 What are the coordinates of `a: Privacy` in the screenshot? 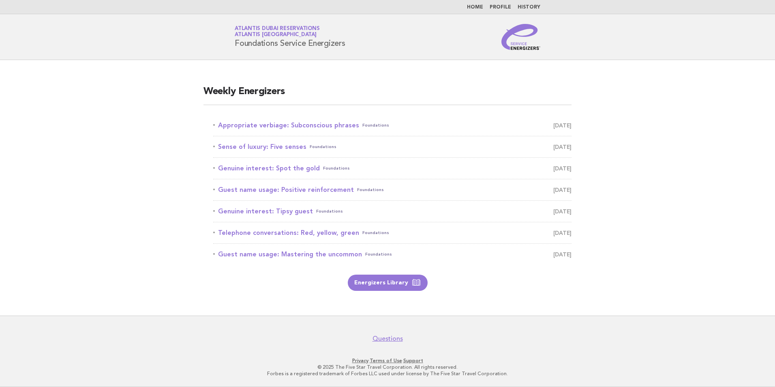 It's located at (360, 360).